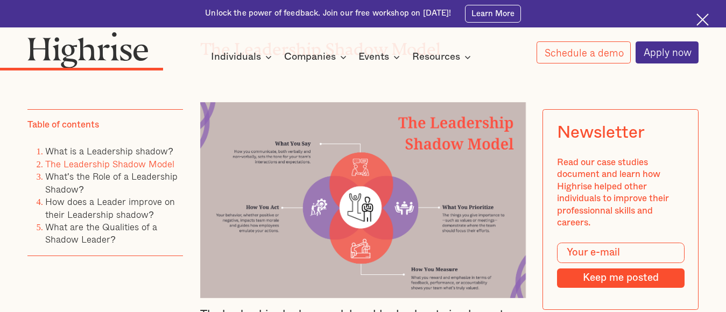 The image size is (726, 312). I want to click on a: What is a Leadership shadow?, so click(109, 151).